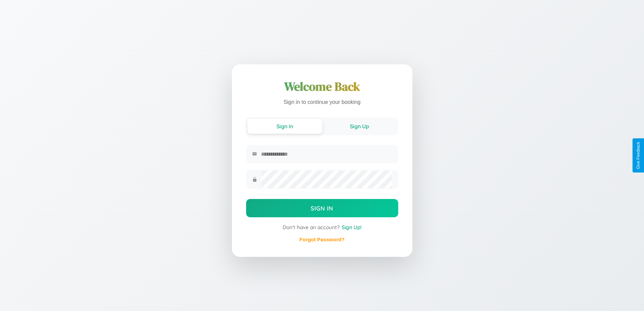 This screenshot has width=644, height=311. Describe the element at coordinates (322, 87) in the screenshot. I see `h1: Welcome Back` at that location.